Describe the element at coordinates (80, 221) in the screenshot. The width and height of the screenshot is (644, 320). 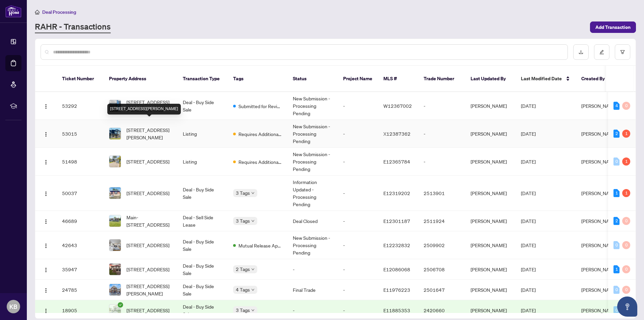
I see `td: 46689` at that location.